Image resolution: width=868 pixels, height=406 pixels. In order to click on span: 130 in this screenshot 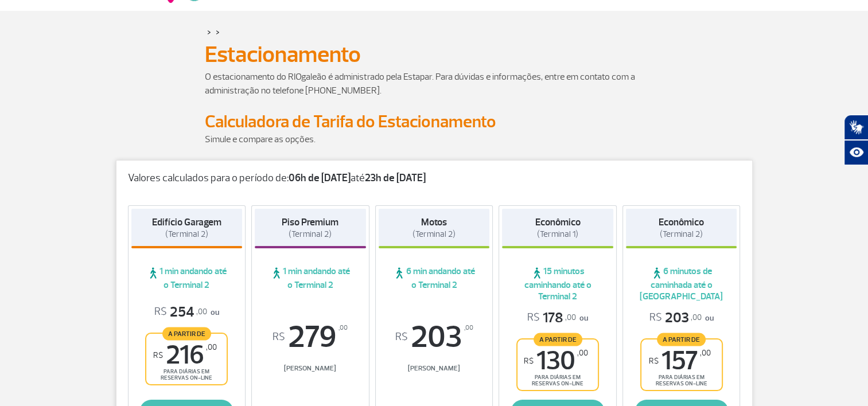, I will do `click(556, 361)`.